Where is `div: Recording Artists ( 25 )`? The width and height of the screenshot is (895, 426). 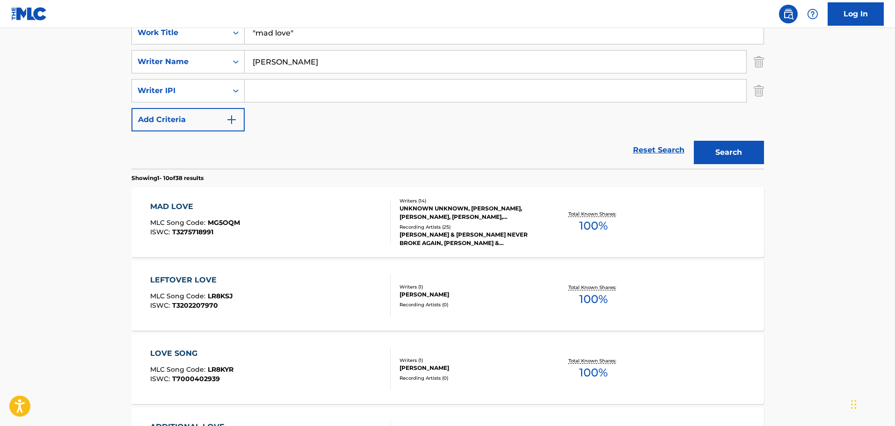
div: Recording Artists ( 25 ) is located at coordinates (470, 227).